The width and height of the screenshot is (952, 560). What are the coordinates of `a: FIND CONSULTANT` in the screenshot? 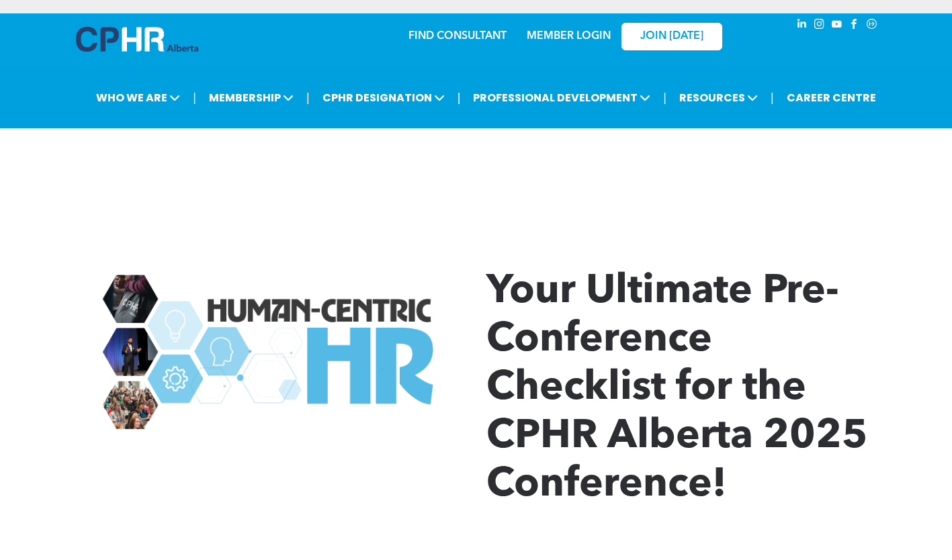 It's located at (458, 36).